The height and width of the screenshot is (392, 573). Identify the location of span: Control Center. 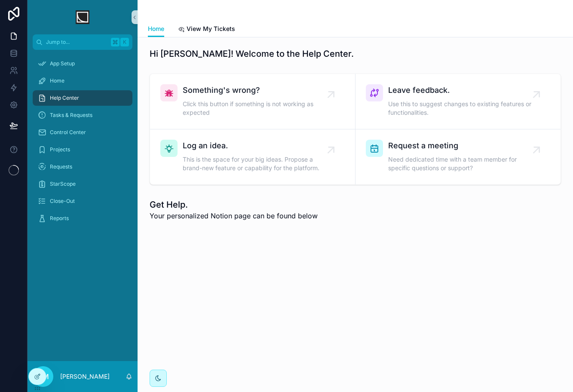
(68, 133).